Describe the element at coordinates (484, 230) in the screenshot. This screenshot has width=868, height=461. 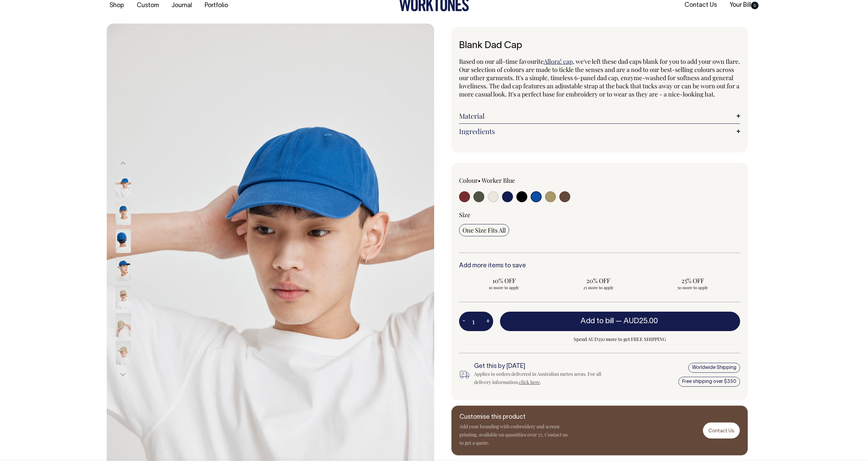
I see `span: One Size Fits All` at that location.